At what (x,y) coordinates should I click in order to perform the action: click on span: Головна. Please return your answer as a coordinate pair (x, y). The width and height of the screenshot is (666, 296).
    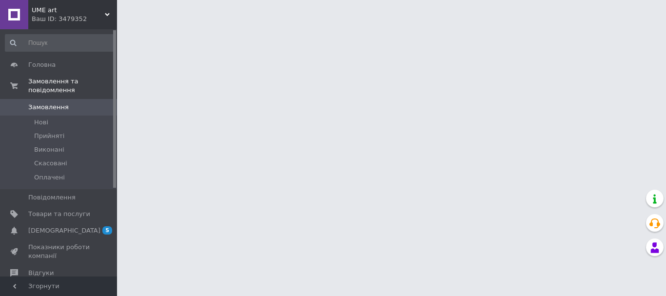
    Looking at the image, I should click on (42, 65).